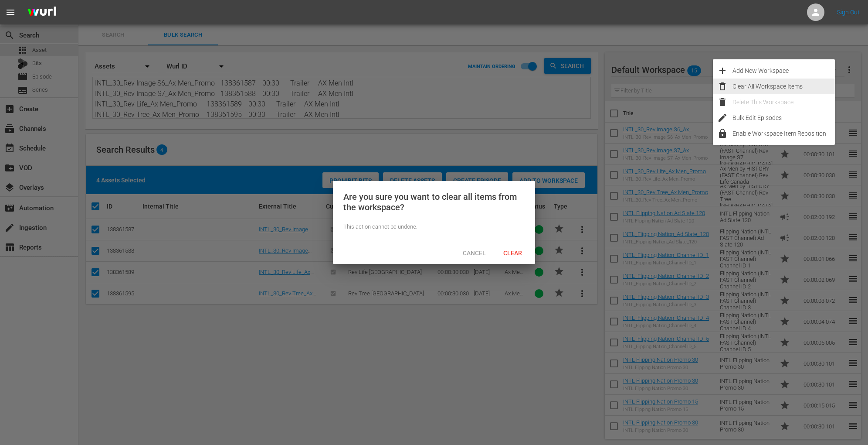 The height and width of the screenshot is (445, 868). Describe the element at coordinates (513, 253) in the screenshot. I see `span: Clear` at that location.